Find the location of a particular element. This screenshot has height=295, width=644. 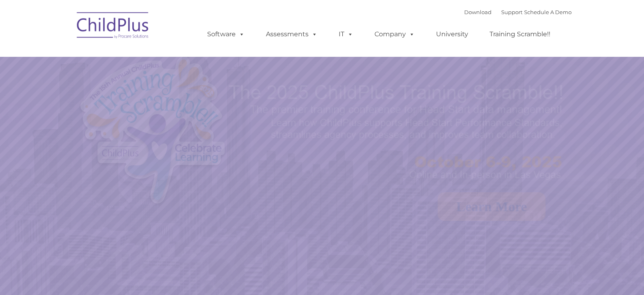

a: University is located at coordinates (452, 34).